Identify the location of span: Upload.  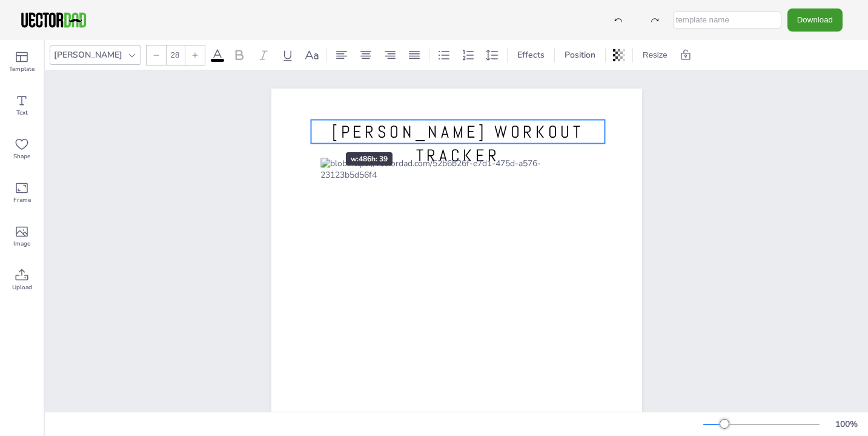
(22, 288).